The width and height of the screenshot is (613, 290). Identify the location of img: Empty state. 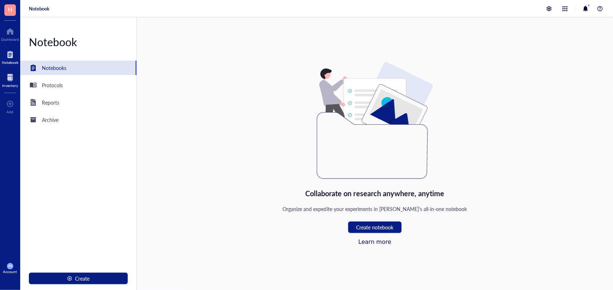
(375, 121).